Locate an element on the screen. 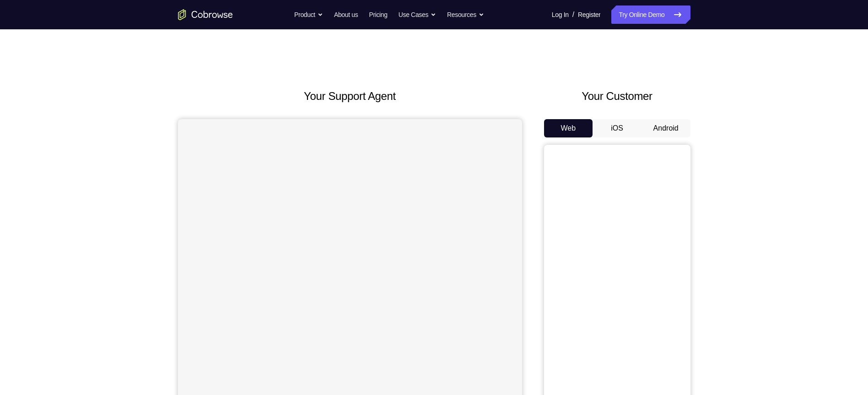 Image resolution: width=868 pixels, height=395 pixels. a: Register is located at coordinates (589, 14).